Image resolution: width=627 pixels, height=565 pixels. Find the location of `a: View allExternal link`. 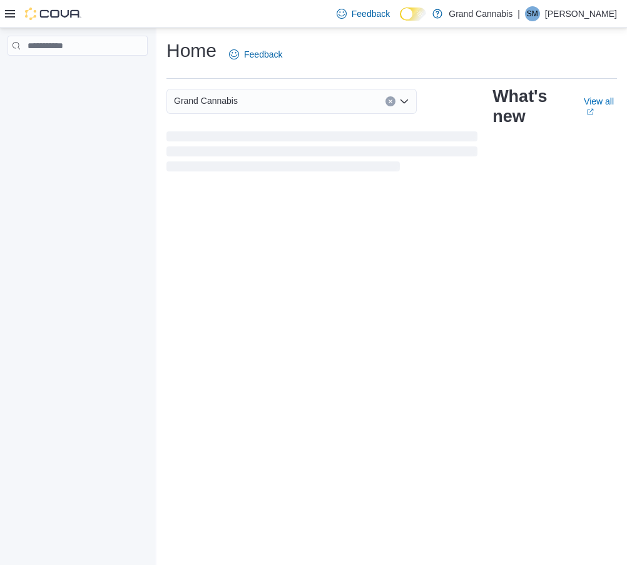

a: View allExternal link is located at coordinates (600, 106).